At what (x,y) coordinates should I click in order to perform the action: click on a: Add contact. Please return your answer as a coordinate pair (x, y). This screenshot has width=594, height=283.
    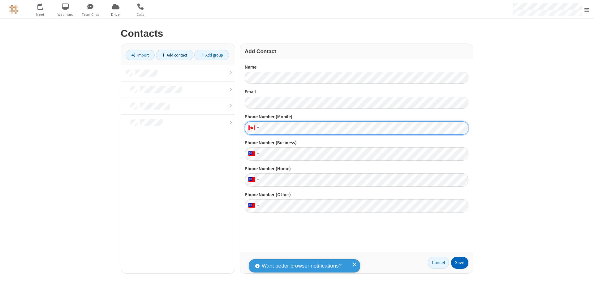
    Looking at the image, I should click on (175, 55).